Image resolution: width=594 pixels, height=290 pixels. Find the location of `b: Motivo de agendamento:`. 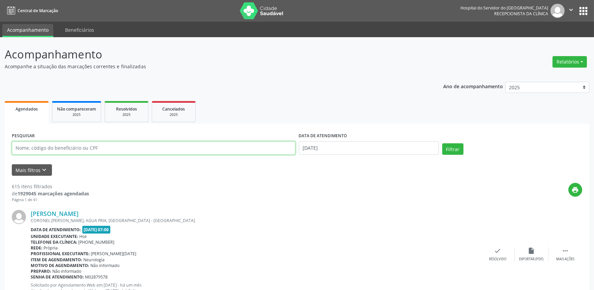

b: Motivo de agendamento: is located at coordinates (60, 265).